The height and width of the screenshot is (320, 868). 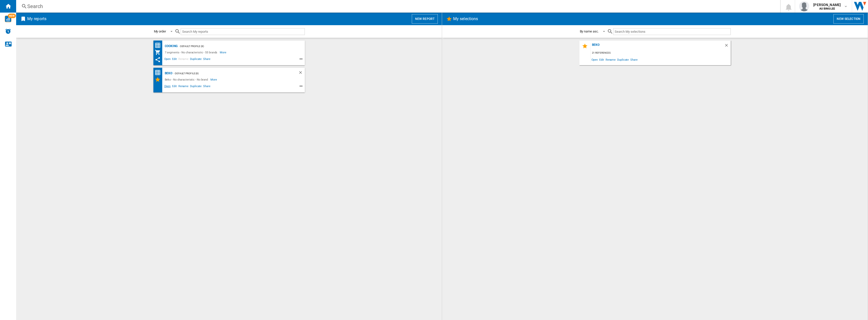 What do you see at coordinates (397, 6) in the screenshot?
I see `div: Search` at bounding box center [397, 6].